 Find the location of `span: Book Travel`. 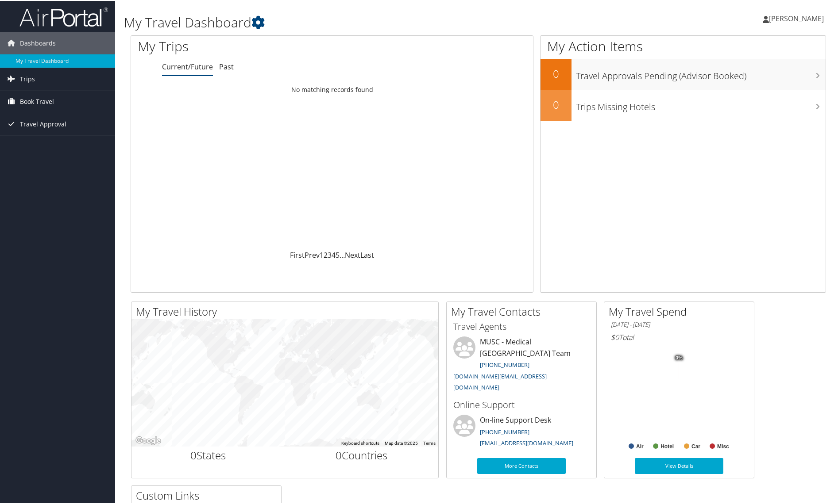

span: Book Travel is located at coordinates (36, 101).